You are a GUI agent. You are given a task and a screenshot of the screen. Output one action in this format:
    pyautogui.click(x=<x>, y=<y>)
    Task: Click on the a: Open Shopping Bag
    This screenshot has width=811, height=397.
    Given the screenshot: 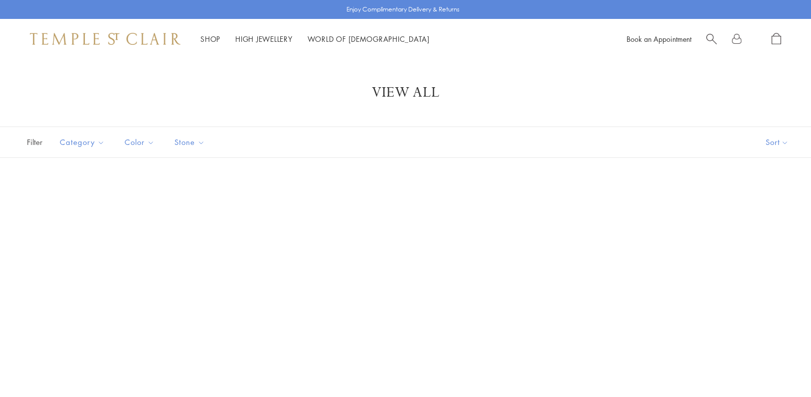 What is the action you would take?
    pyautogui.click(x=776, y=39)
    